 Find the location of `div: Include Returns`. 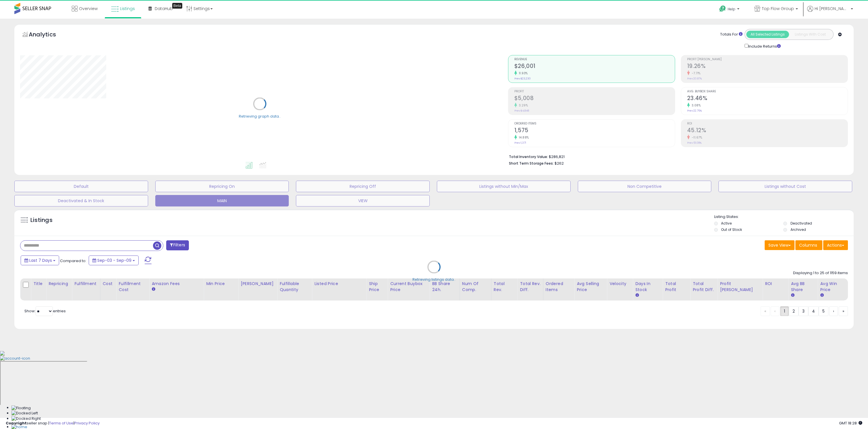

div: Include Returns is located at coordinates (764, 46).